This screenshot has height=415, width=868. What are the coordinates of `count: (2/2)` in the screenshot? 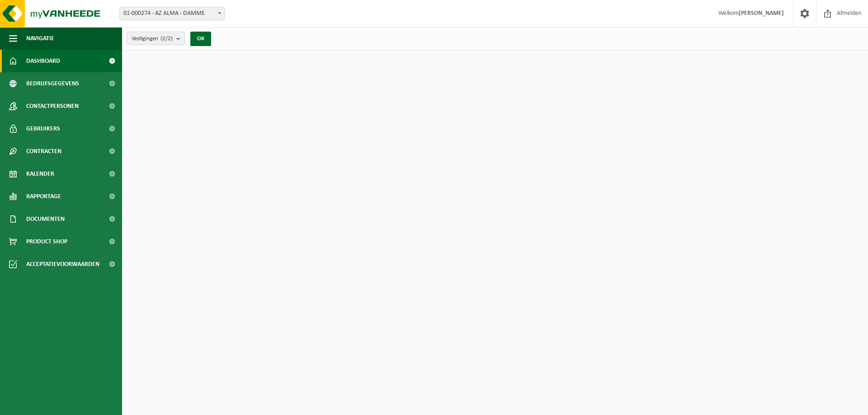 It's located at (166, 38).